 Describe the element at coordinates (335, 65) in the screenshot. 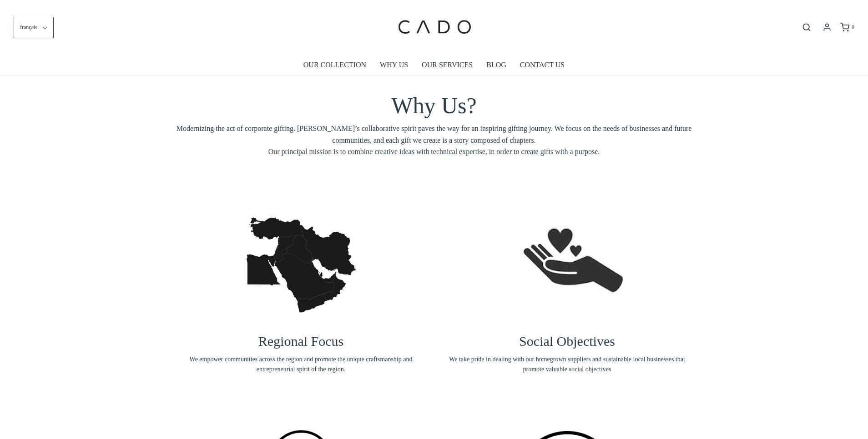

I see `a: OUR COLLECTION` at that location.